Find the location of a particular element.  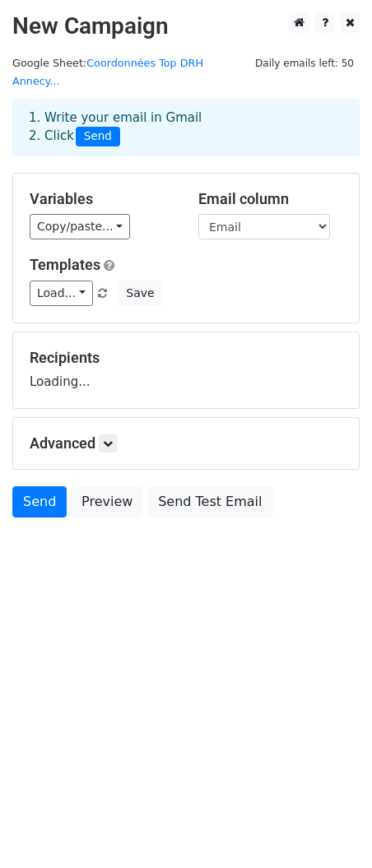

a: Copy/paste... is located at coordinates (80, 227).